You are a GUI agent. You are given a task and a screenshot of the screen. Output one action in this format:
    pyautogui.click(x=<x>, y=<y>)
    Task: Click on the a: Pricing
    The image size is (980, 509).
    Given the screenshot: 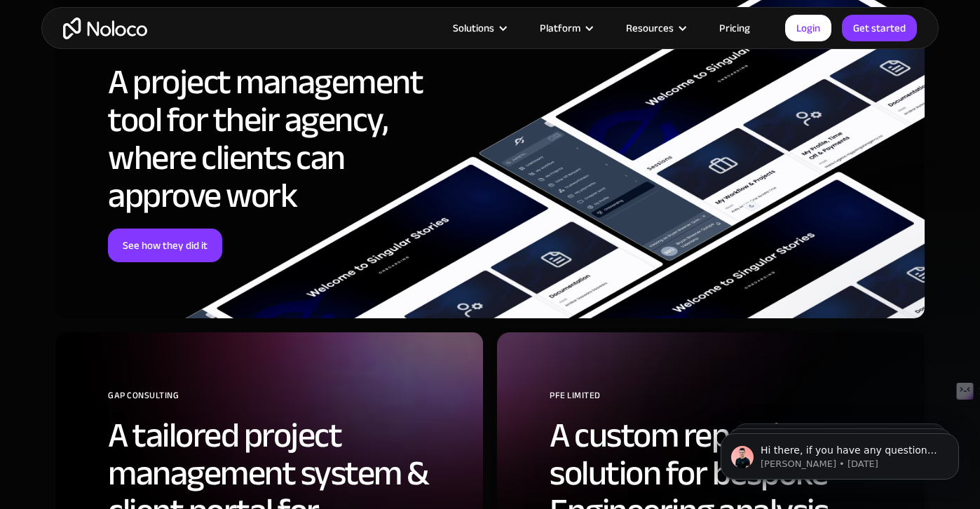 What is the action you would take?
    pyautogui.click(x=734, y=28)
    